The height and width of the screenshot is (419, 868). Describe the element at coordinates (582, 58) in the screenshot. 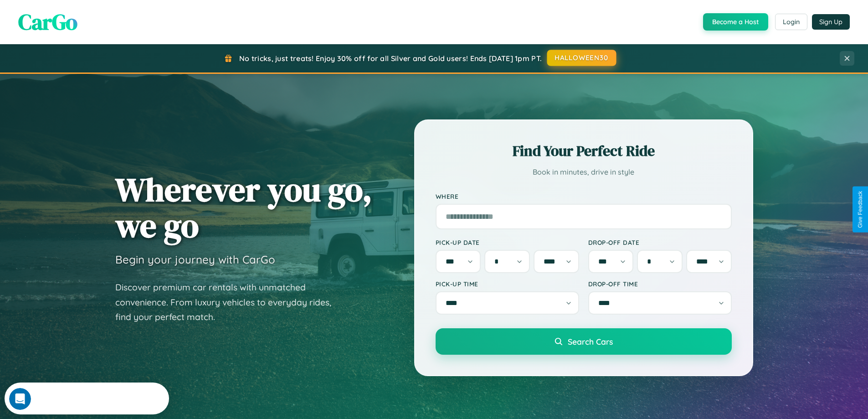

I see `button: HALLOWEEN30` at that location.